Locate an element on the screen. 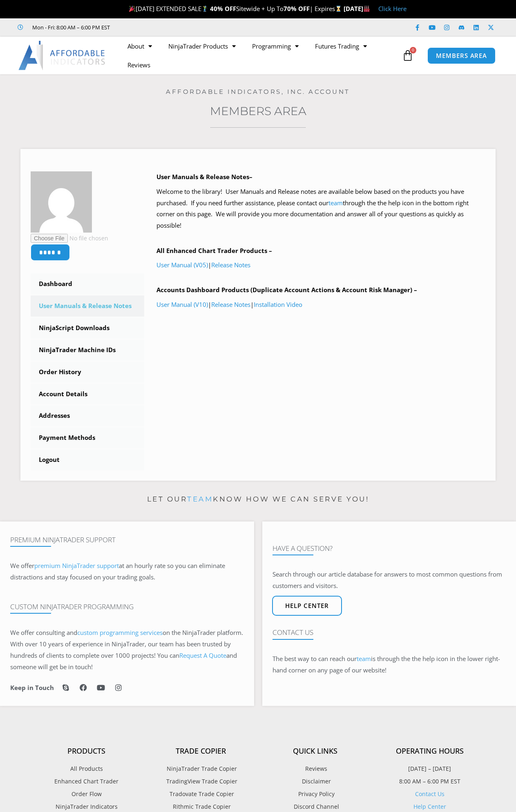 This screenshot has height=812, width=516. h4: Operating Hours is located at coordinates (430, 752).